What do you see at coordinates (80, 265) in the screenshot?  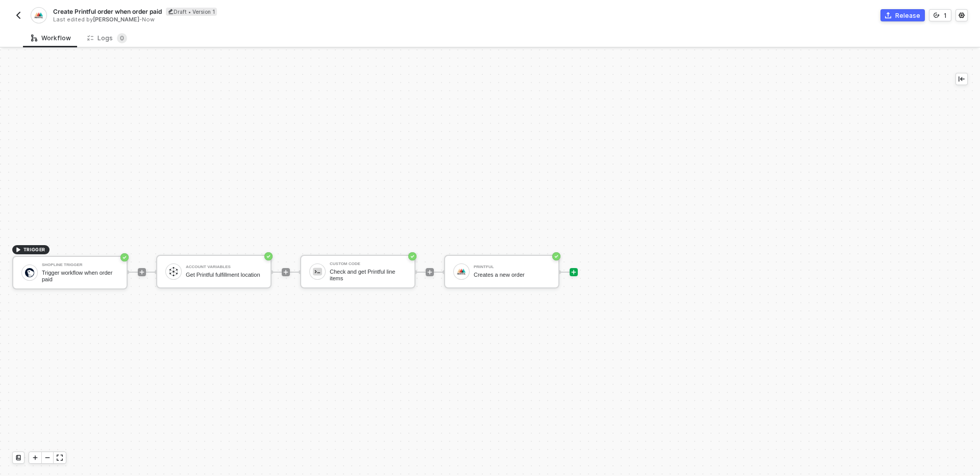 I see `div: Shopline Trigger` at bounding box center [80, 265].